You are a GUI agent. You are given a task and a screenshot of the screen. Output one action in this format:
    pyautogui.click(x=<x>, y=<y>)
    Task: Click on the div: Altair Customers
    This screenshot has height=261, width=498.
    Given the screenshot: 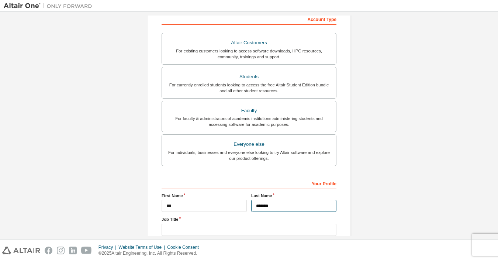 What is the action you would take?
    pyautogui.click(x=249, y=43)
    